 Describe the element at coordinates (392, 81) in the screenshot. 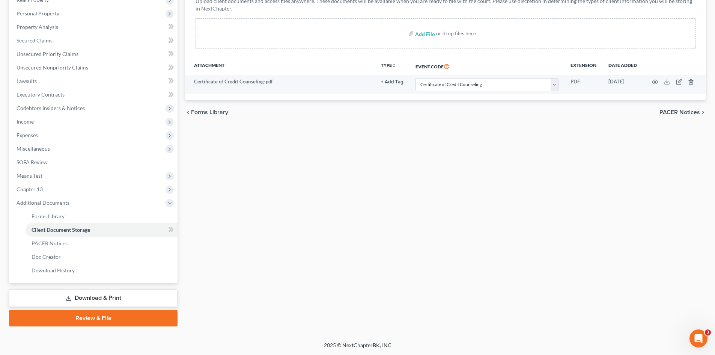

I see `a: + Add Tag` at that location.